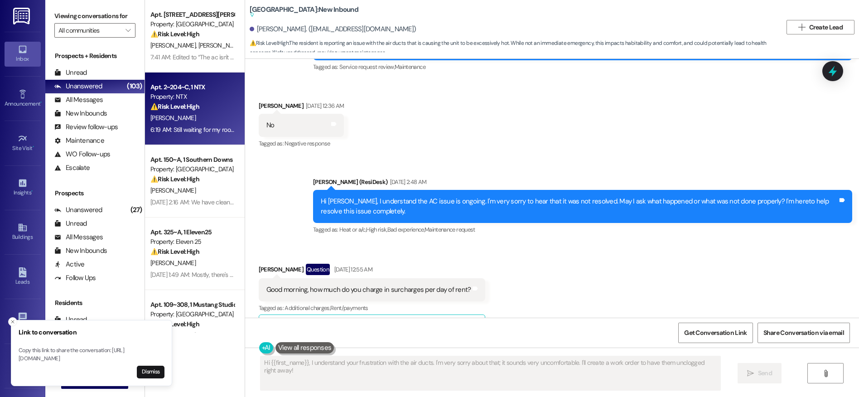  I want to click on span: Maintenance request, so click(450, 229).